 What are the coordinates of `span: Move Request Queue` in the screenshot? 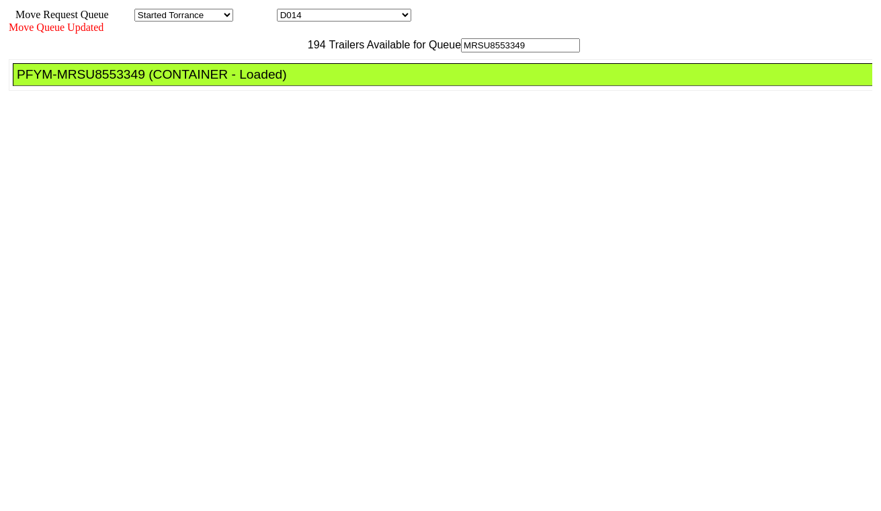 It's located at (58, 14).